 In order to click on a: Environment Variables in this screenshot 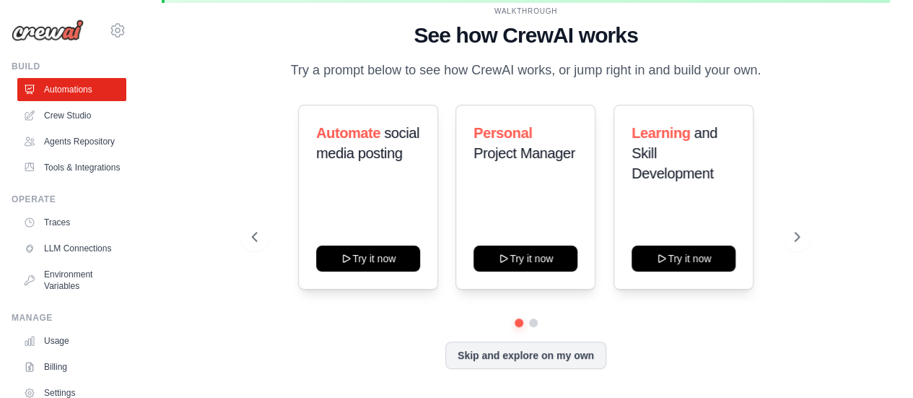, I will do `click(71, 280)`.